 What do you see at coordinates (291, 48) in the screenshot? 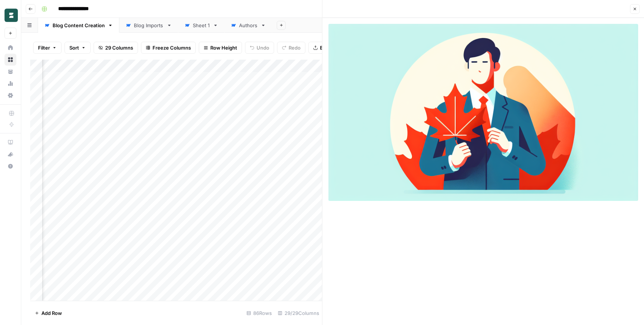
I see `button: Redo` at bounding box center [291, 48].